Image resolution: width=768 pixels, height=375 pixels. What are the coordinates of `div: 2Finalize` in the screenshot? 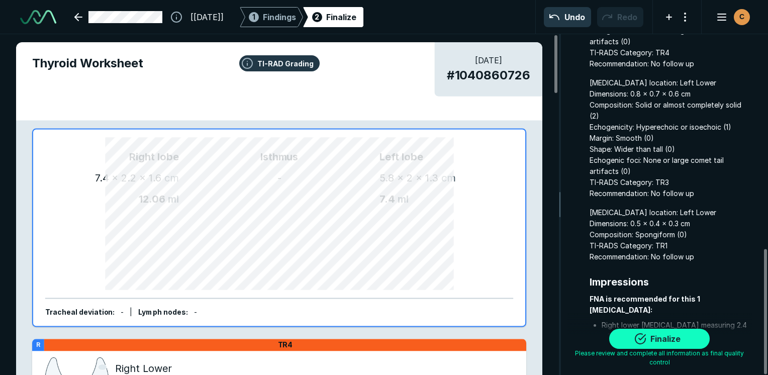 It's located at (333, 17).